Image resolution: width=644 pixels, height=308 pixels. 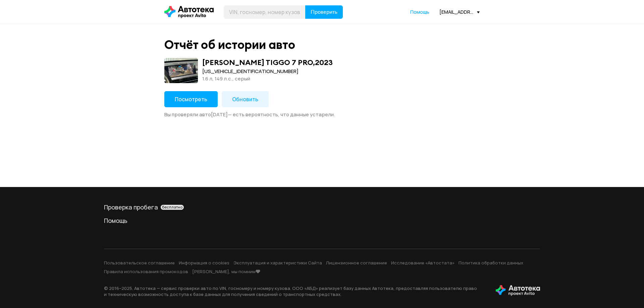 I want to click on a: Пользовательское соглашение, so click(x=139, y=263).